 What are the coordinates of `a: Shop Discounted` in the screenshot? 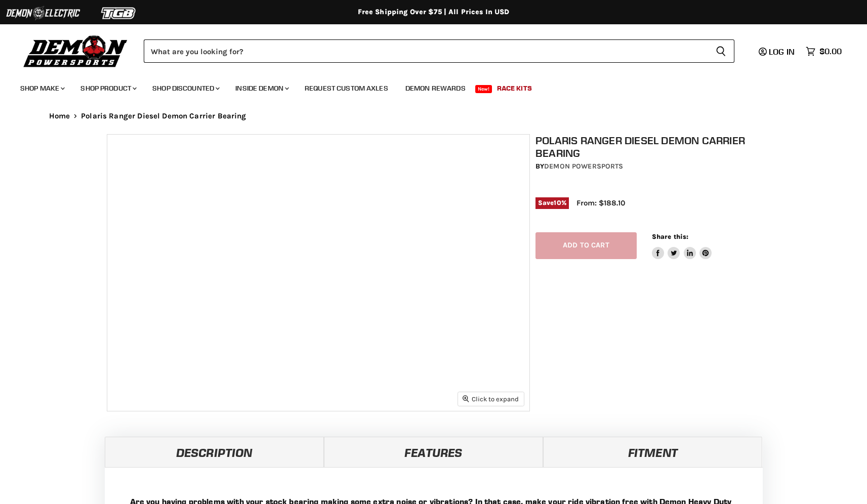 It's located at (185, 88).